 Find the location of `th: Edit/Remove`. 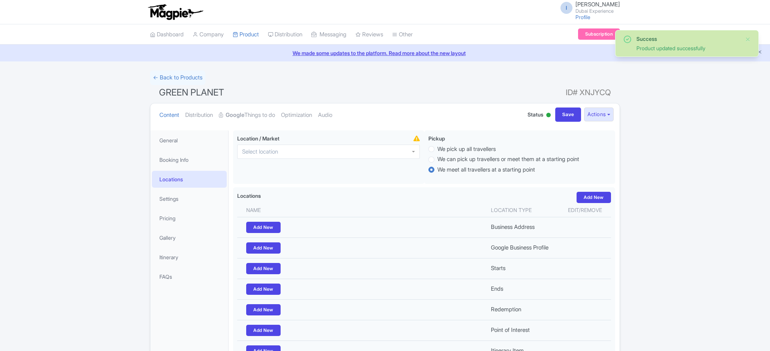

th: Edit/Remove is located at coordinates (585, 210).